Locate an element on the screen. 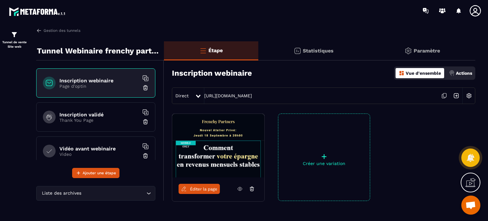 This screenshot has height=221, width=488. img: dashboard-orange.40269519.svg is located at coordinates (402, 73).